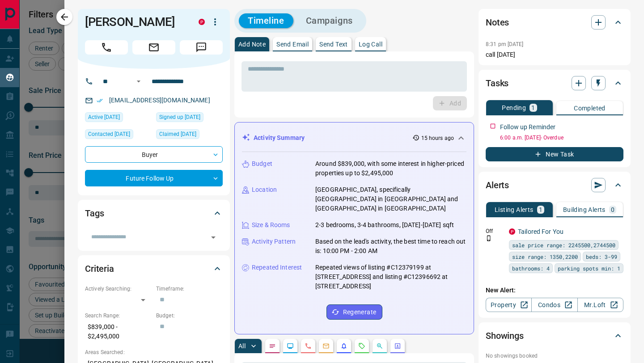 The width and height of the screenshot is (644, 363). What do you see at coordinates (554, 336) in the screenshot?
I see `div: Showings` at bounding box center [554, 336].